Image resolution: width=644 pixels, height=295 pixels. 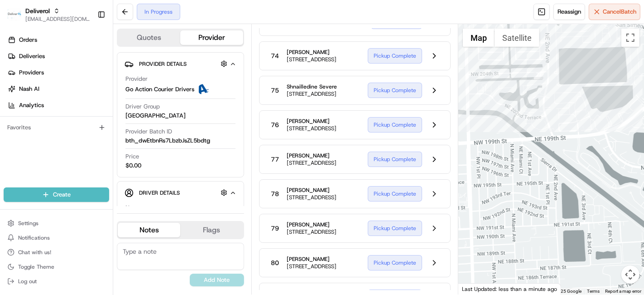 What do you see at coordinates (137, 79) in the screenshot?
I see `span: Provider` at bounding box center [137, 79].